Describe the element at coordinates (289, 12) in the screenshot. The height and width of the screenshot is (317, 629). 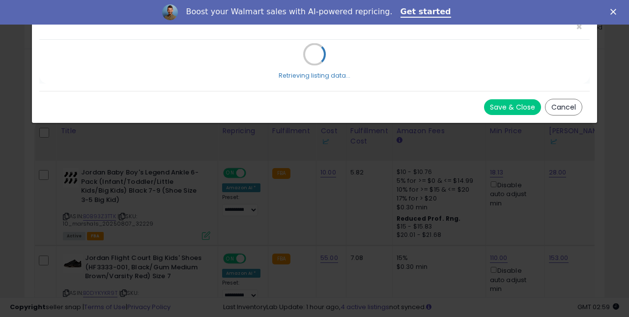
I see `div: Boost your Walmart sales with AI-powered repricing.` at that location.